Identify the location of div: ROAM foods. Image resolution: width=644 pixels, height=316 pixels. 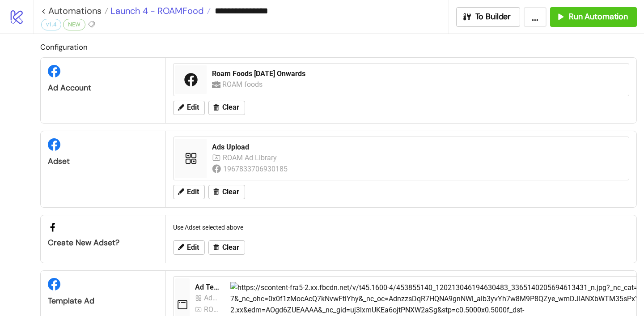
(244, 84).